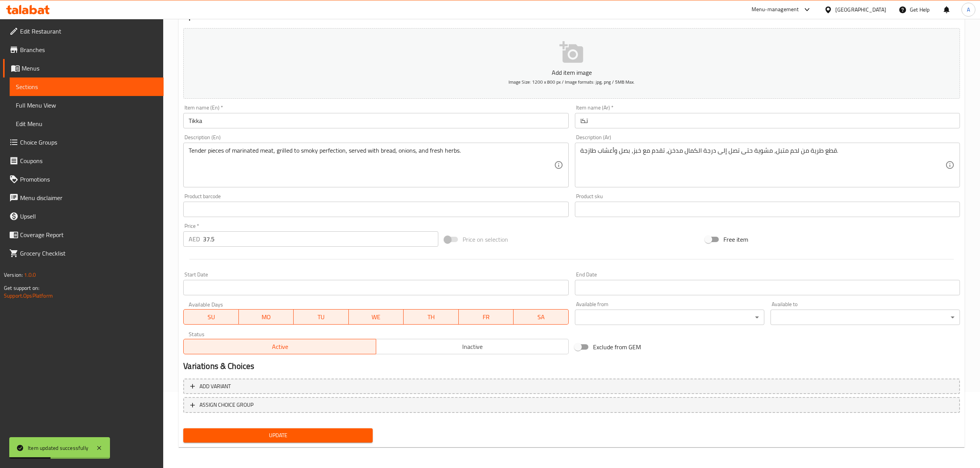 Image resolution: width=980 pixels, height=468 pixels. Describe the element at coordinates (83, 68) in the screenshot. I see `a: Menus` at that location.